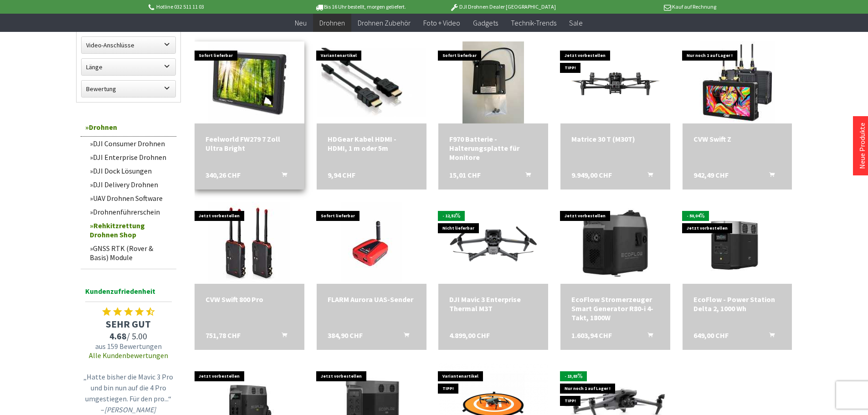 Image resolution: width=868 pixels, height=415 pixels. I want to click on span: 4.68, so click(118, 336).